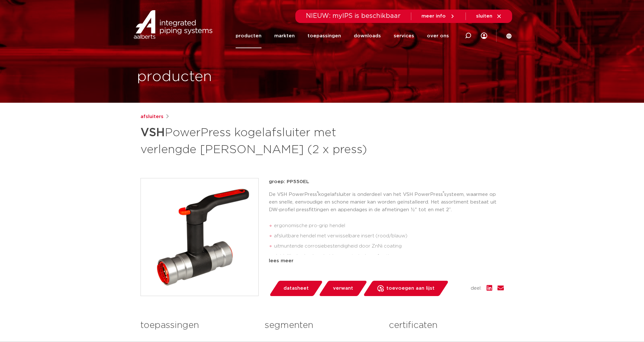 The width and height of the screenshot is (644, 342). Describe the element at coordinates (296, 288) in the screenshot. I see `span: datasheet` at that location.